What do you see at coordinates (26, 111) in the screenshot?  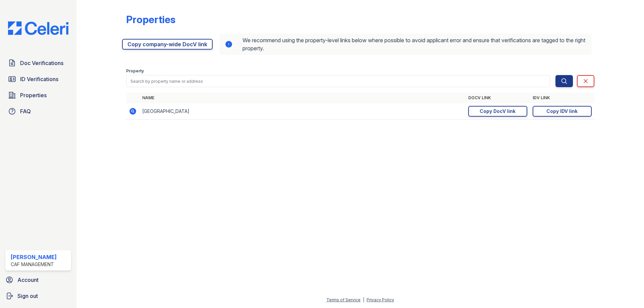 I see `span: FAQ` at bounding box center [26, 111].